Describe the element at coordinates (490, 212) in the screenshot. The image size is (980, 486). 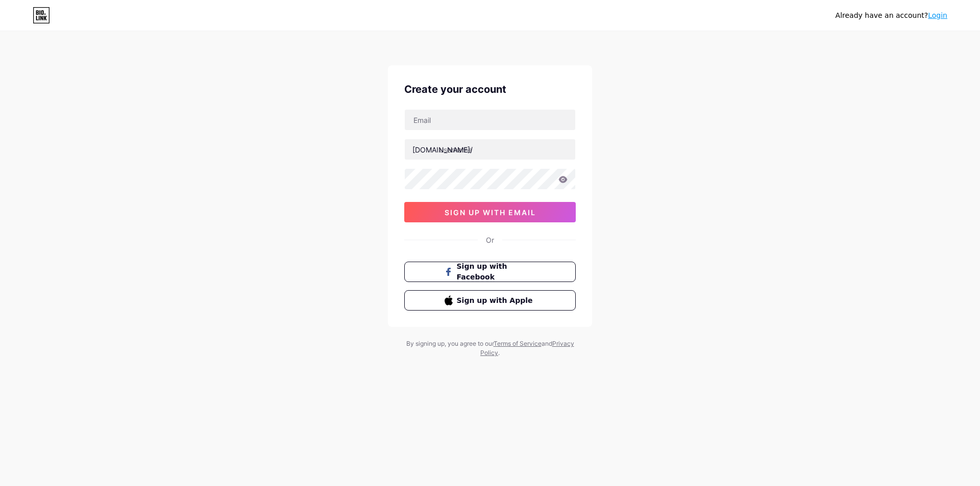
I see `span: sign up with email` at that location.